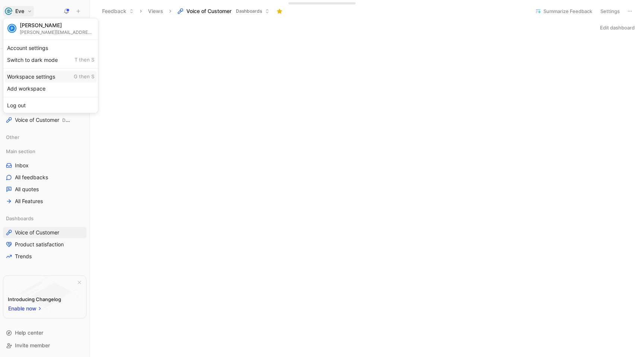  I want to click on span: T then S, so click(85, 60).